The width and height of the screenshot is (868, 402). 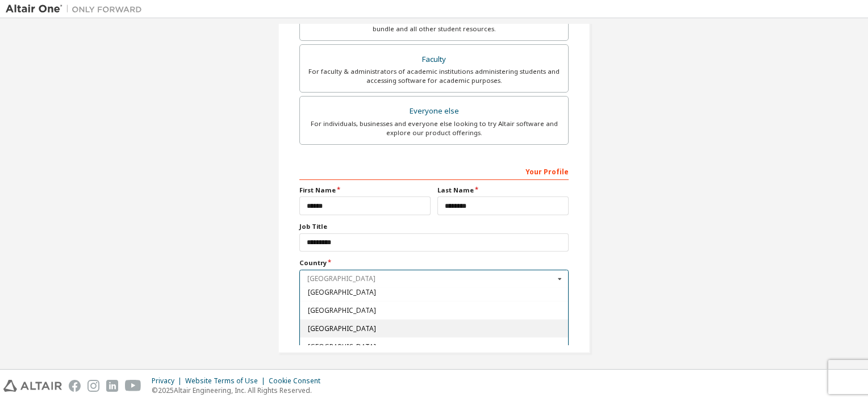 I want to click on label: First Name, so click(x=365, y=190).